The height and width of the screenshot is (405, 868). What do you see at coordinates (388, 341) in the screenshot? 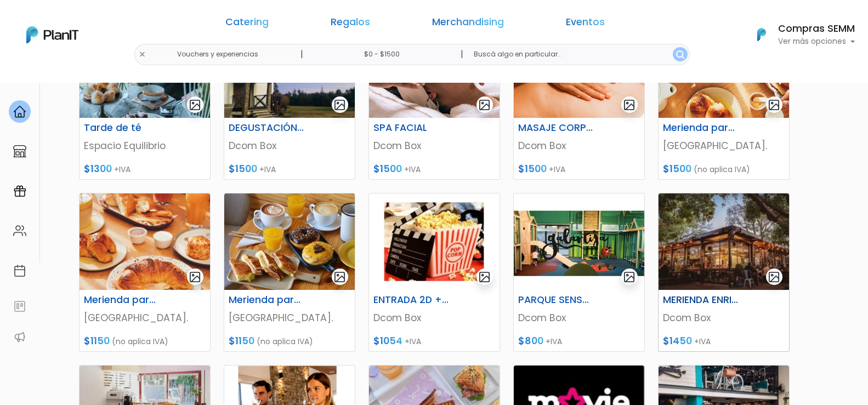
I see `span: $1054` at bounding box center [388, 341].